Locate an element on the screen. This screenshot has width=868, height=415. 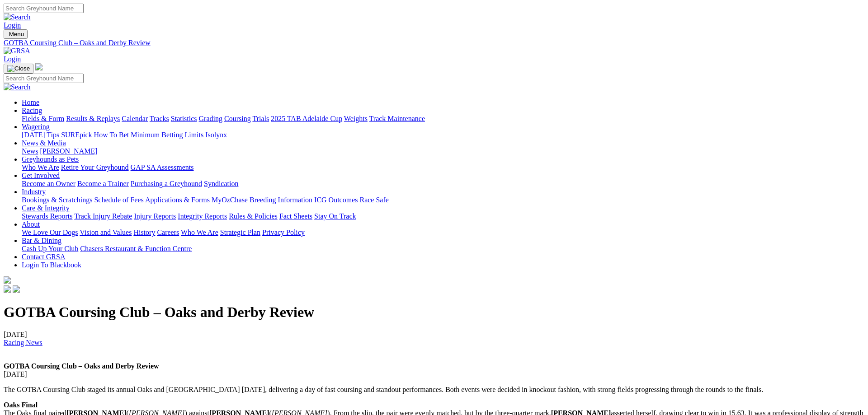
div: Get Involved is located at coordinates (443, 184).